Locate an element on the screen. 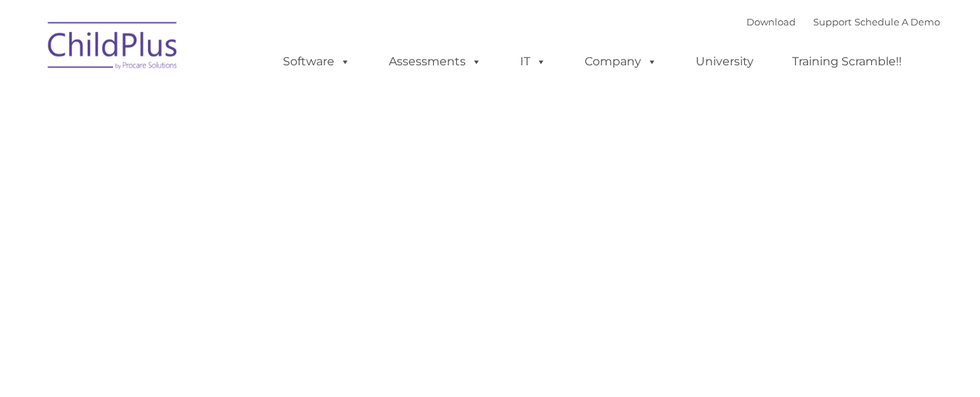 The image size is (980, 397). a: Support is located at coordinates (832, 22).